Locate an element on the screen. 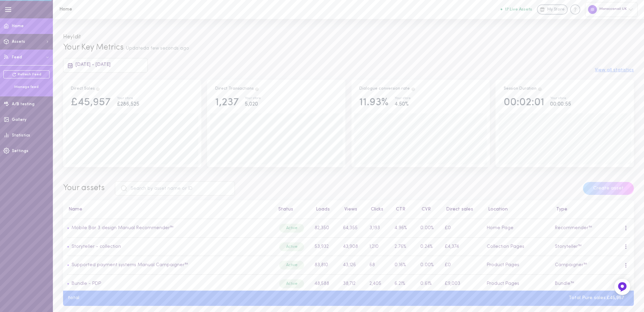 The height and width of the screenshot is (312, 644). span: The percentage of users who interacted with one of Dialogue`s assets and ended up purchasing in t... is located at coordinates (413, 89).